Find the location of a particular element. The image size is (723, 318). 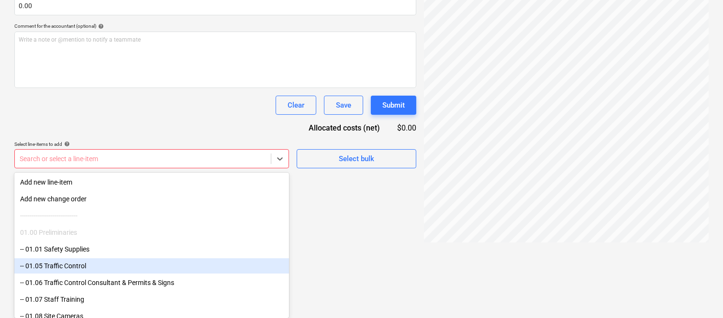

button: Clear is located at coordinates (296, 105).